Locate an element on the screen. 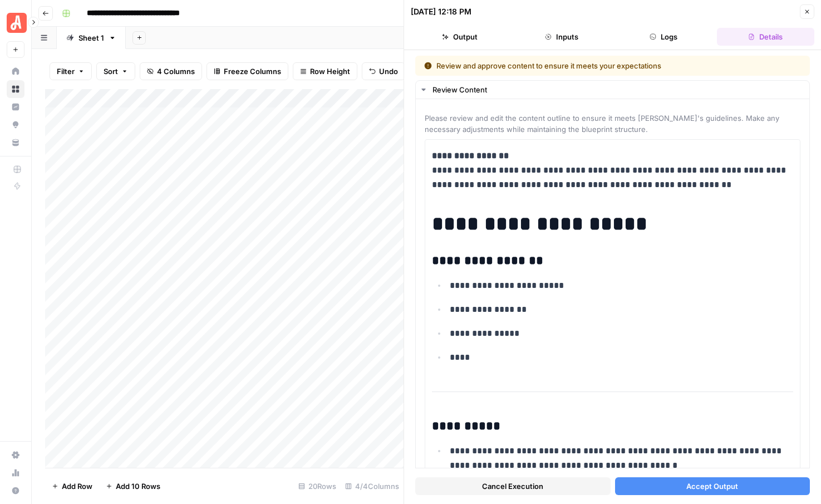 The height and width of the screenshot is (504, 821). span: Add Row is located at coordinates (77, 486).